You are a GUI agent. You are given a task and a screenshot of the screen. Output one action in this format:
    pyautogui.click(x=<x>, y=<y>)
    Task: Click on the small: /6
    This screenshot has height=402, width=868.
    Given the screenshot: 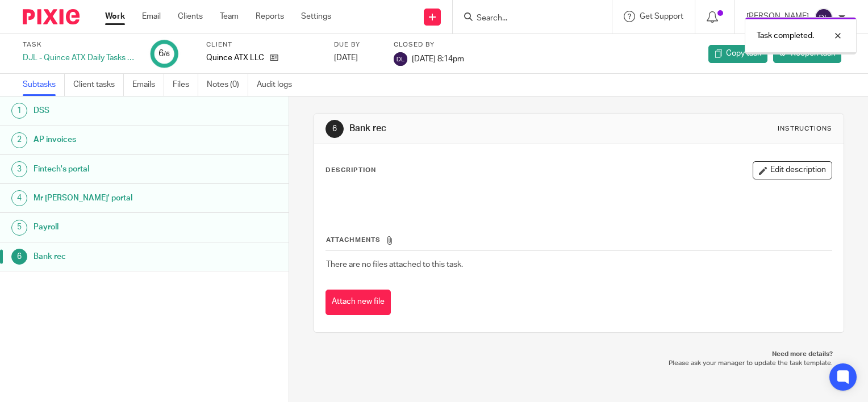 What is the action you would take?
    pyautogui.click(x=166, y=54)
    